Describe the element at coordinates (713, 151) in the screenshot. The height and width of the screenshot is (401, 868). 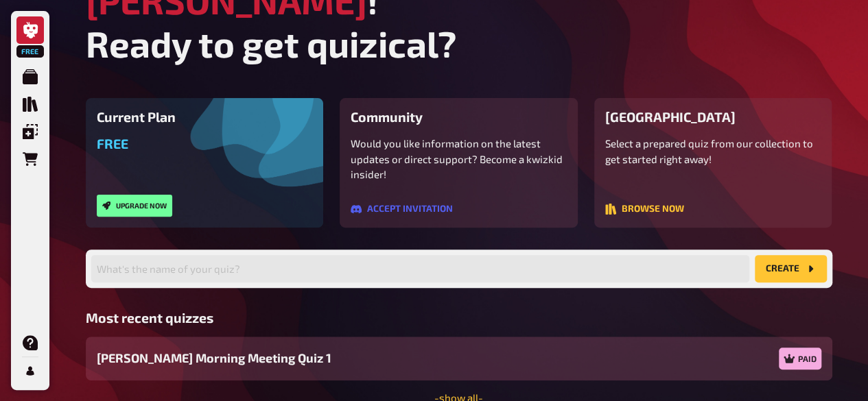
I see `p: Select a prepared quiz from our collection to get started right away!` at that location.